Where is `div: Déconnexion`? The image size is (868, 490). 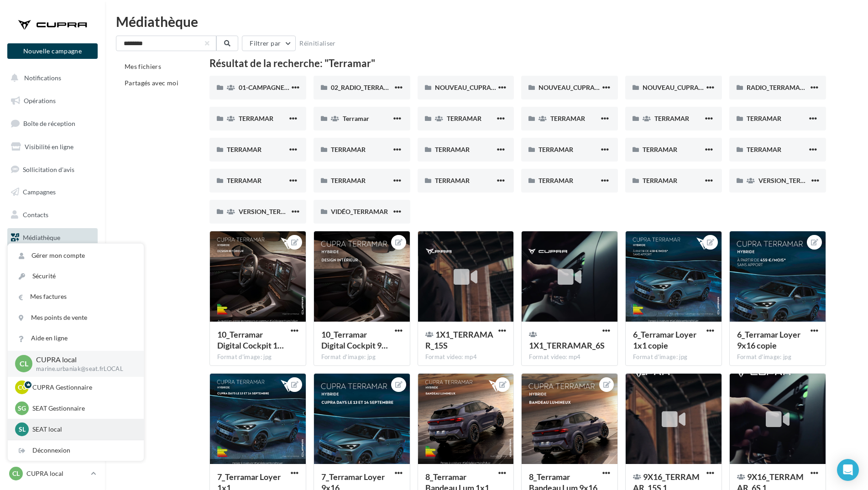 div: Déconnexion is located at coordinates (76, 450).